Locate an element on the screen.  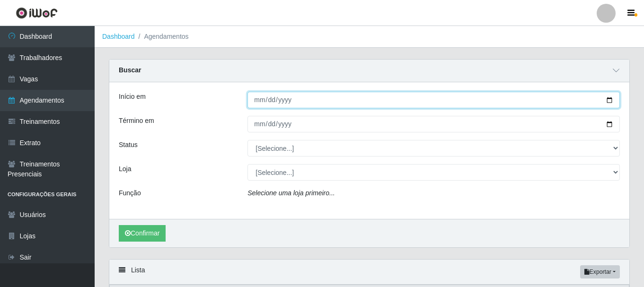
label: Início em is located at coordinates (132, 96).